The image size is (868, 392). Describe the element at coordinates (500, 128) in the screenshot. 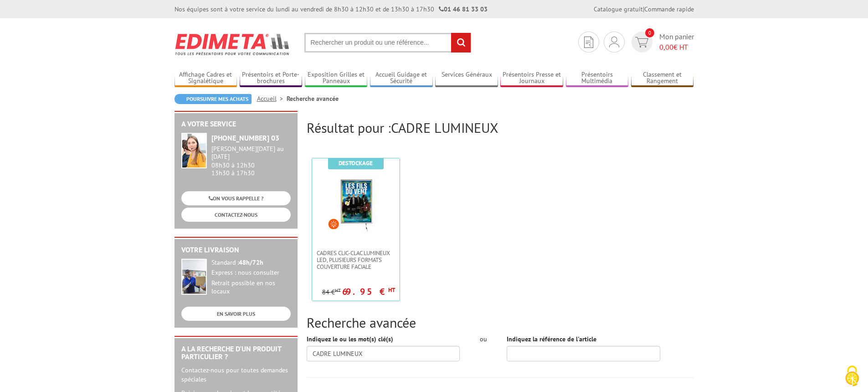

I see `h2: Résultat pour :` at that location.